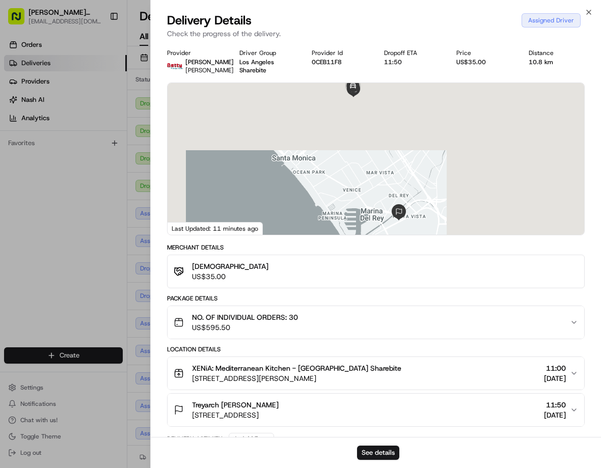 The width and height of the screenshot is (601, 468). What do you see at coordinates (555, 368) in the screenshot?
I see `span: 11:00` at bounding box center [555, 368].